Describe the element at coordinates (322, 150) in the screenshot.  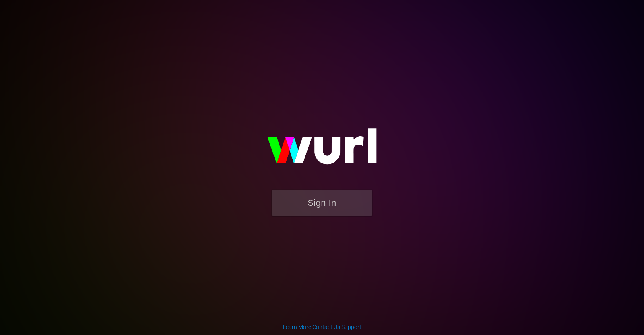
I see `img: wurl-logo-on-black-223613ac3d8ba8fe6dc639794a292ebdb59501304c7dfd60c99c58986ef67473.svg` at that location.